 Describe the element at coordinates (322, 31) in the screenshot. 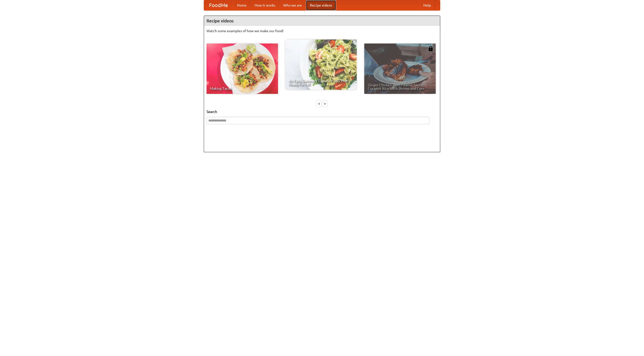

I see `p: Watch some examples of how we make our food!` at that location.